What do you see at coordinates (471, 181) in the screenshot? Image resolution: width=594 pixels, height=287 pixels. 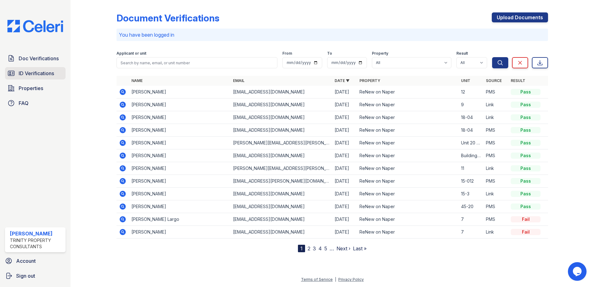 I see `td: 15-012` at bounding box center [471, 181].